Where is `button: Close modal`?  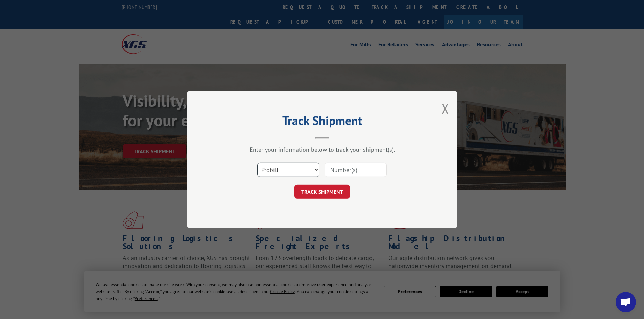 button: Close modal is located at coordinates (445, 108).